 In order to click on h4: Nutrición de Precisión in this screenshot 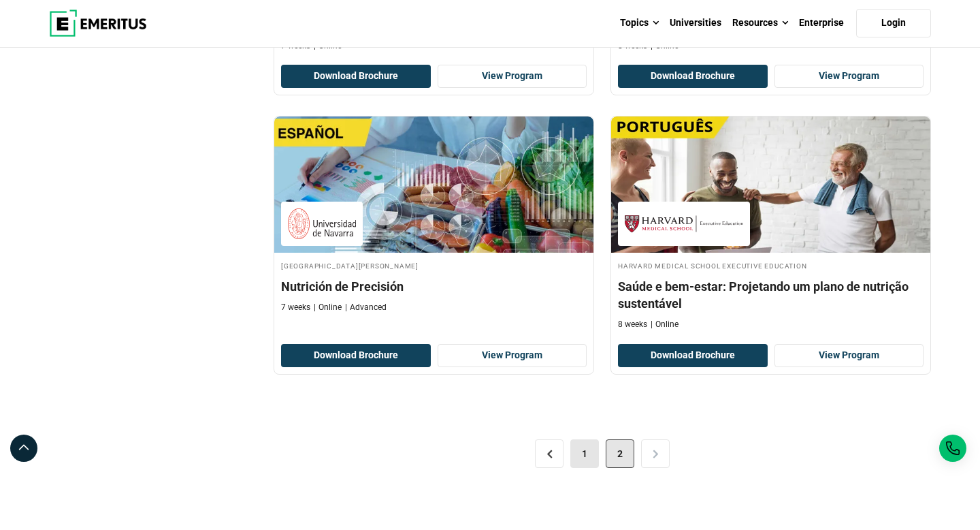, I will do `click(433, 286)`.